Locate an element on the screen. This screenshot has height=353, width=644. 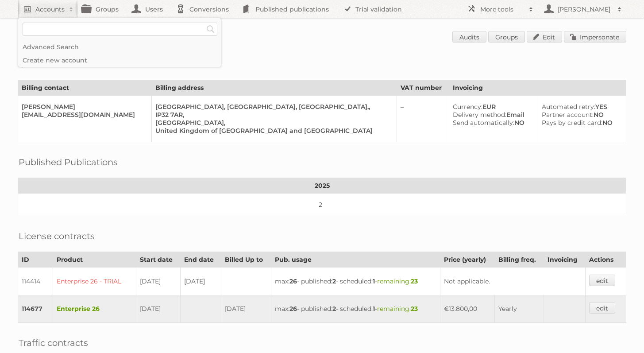
div: EUR is located at coordinates (491, 107).